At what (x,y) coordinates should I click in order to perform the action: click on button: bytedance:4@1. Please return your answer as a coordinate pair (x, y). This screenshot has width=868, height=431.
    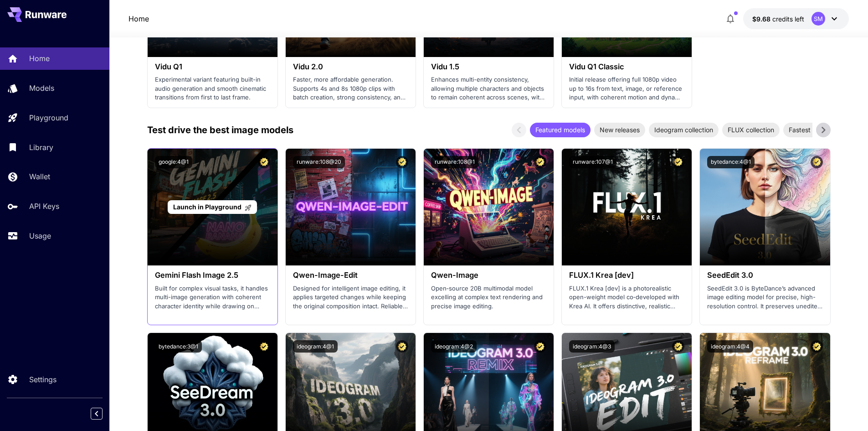
    Looking at the image, I should click on (731, 162).